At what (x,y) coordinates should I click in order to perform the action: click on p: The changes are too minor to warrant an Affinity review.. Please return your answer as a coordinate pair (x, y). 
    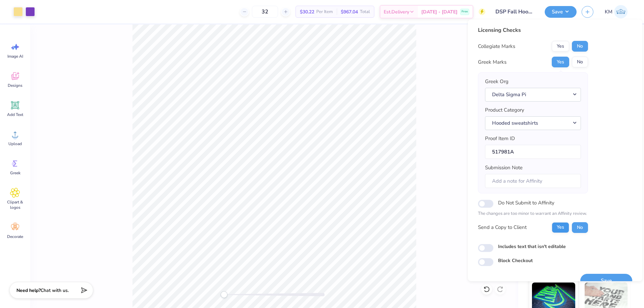
    Looking at the image, I should click on (533, 214).